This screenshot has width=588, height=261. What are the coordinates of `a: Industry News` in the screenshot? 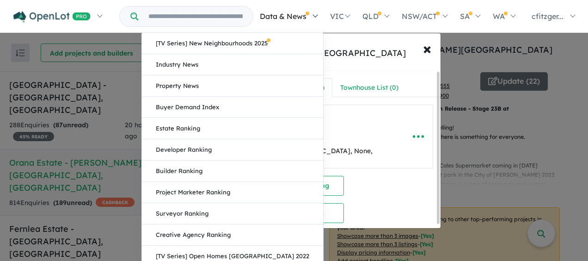 It's located at (232, 65).